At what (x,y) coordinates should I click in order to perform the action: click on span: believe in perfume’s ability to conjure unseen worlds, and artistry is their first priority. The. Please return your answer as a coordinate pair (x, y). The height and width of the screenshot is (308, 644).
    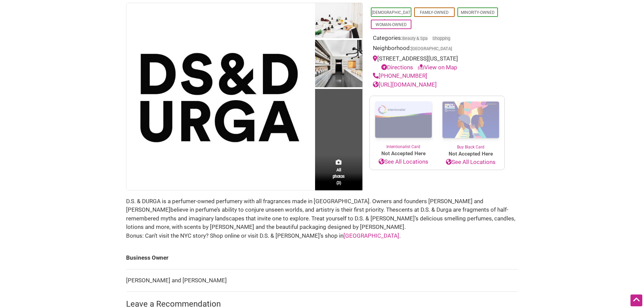
    Looking at the image, I should click on (283, 210).